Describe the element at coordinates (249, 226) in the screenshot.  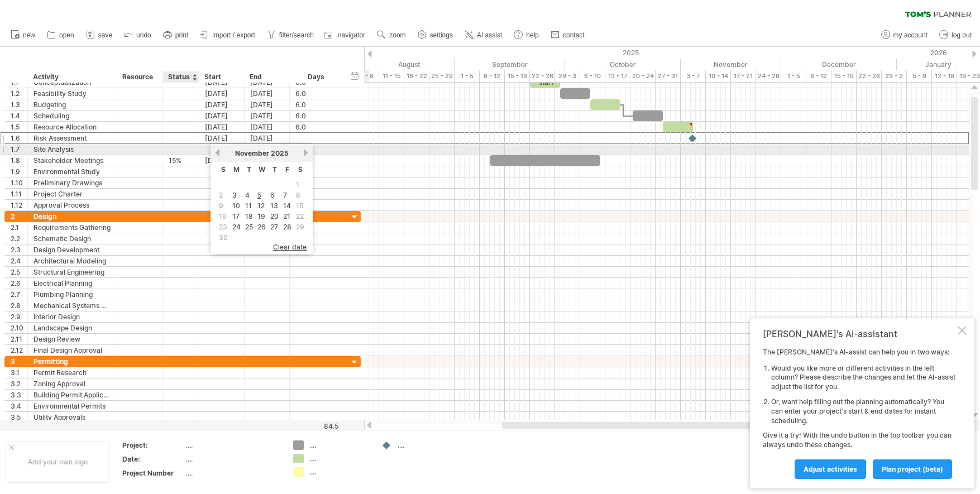
I see `a: 25` at that location.